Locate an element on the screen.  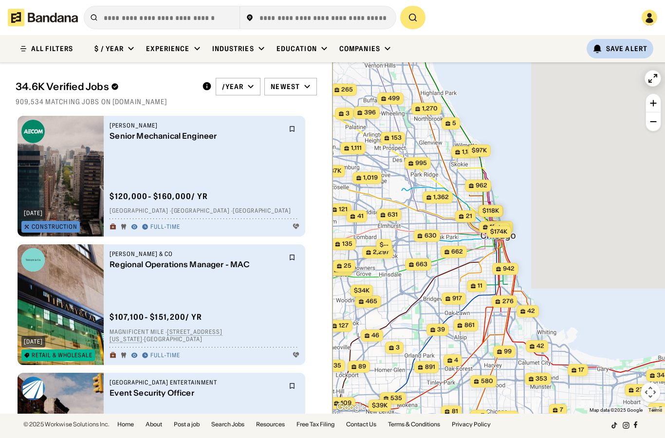
span: 265 is located at coordinates (347, 90).